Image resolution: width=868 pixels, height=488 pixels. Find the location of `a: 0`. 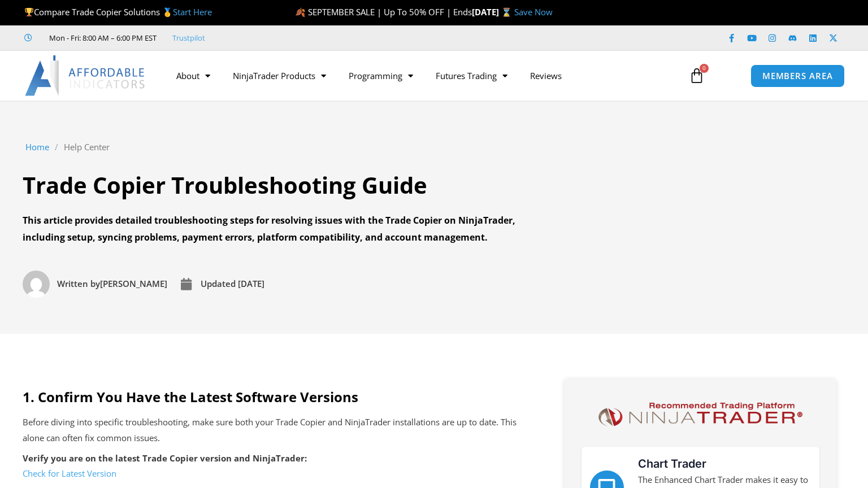

a: 0 is located at coordinates (697, 75).